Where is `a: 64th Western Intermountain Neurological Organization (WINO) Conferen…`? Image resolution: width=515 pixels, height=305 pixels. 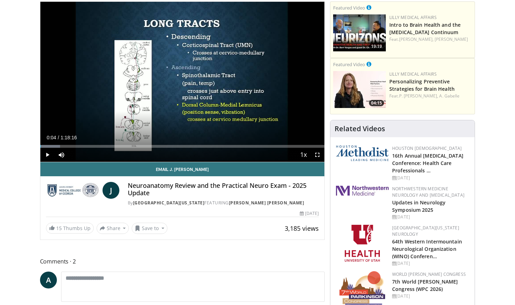 a: 64th Western Intermountain Neurological Organization (WINO) Conferen… is located at coordinates (427, 248).